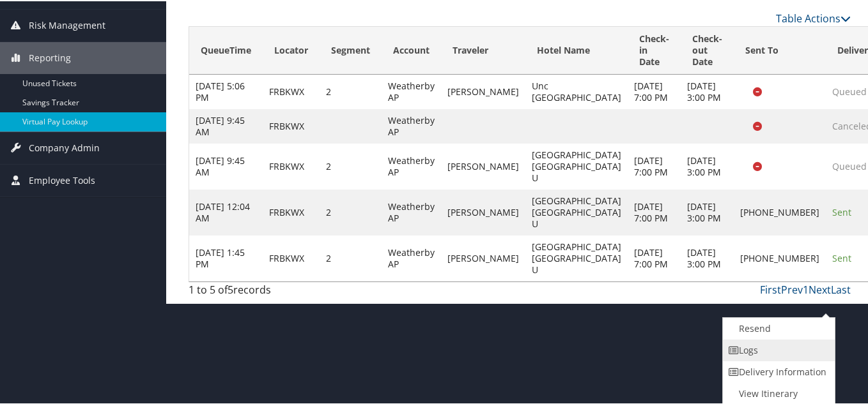 This screenshot has width=868, height=404. What do you see at coordinates (350, 50) in the screenshot?
I see `th: Segment: activate to sort column ascending` at bounding box center [350, 50].